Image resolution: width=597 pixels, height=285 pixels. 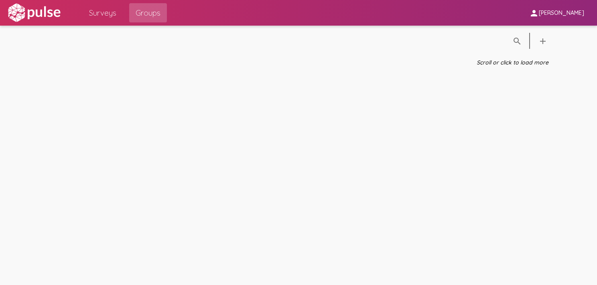 What do you see at coordinates (512, 62) in the screenshot?
I see `button: Scroll or click to load more` at bounding box center [512, 62].